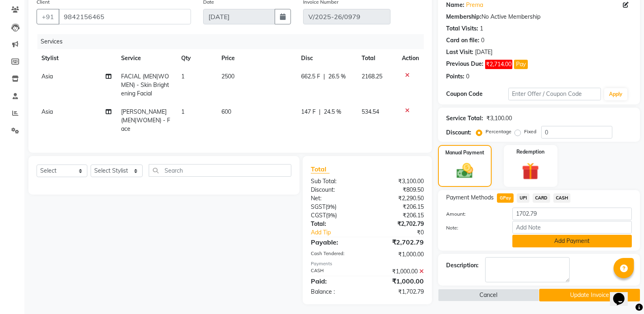 This screenshot has height=314, width=644. I want to click on span: CASH, so click(562, 198).